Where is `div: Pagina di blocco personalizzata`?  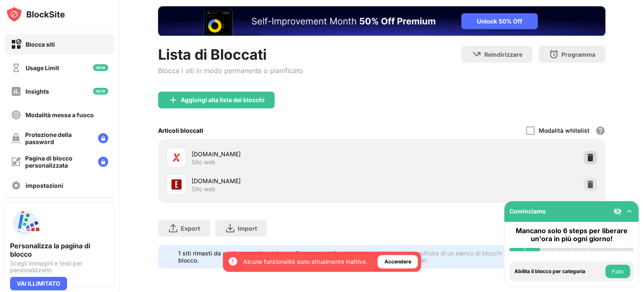 div: Pagina di blocco personalizzata is located at coordinates (58, 162).